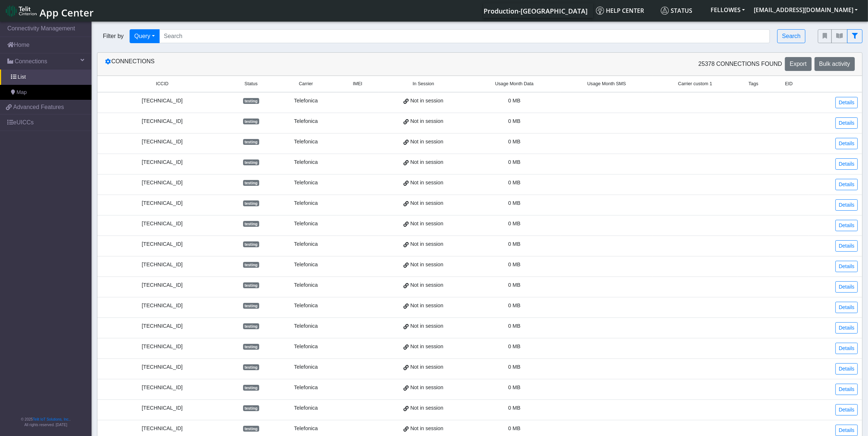 The image size is (868, 436). Describe the element at coordinates (49, 11) in the screenshot. I see `a: App Center` at that location.